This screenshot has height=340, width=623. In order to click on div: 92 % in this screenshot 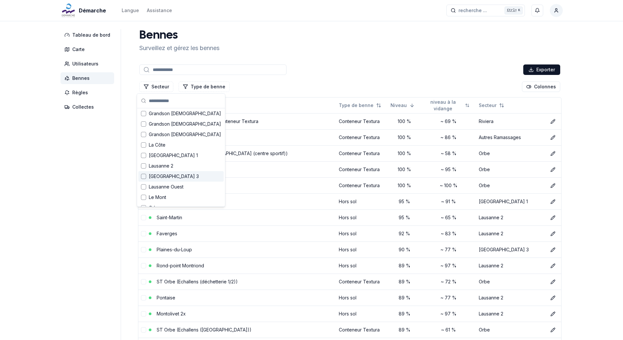, I will do `click(405, 234)`.